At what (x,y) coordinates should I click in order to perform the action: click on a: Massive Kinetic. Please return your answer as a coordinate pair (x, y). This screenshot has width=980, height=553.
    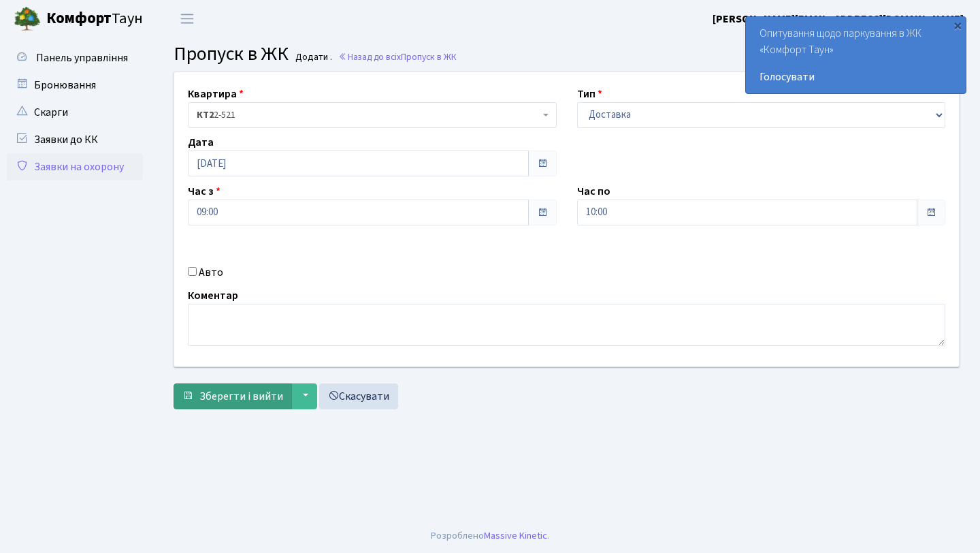
    Looking at the image, I should click on (515, 535).